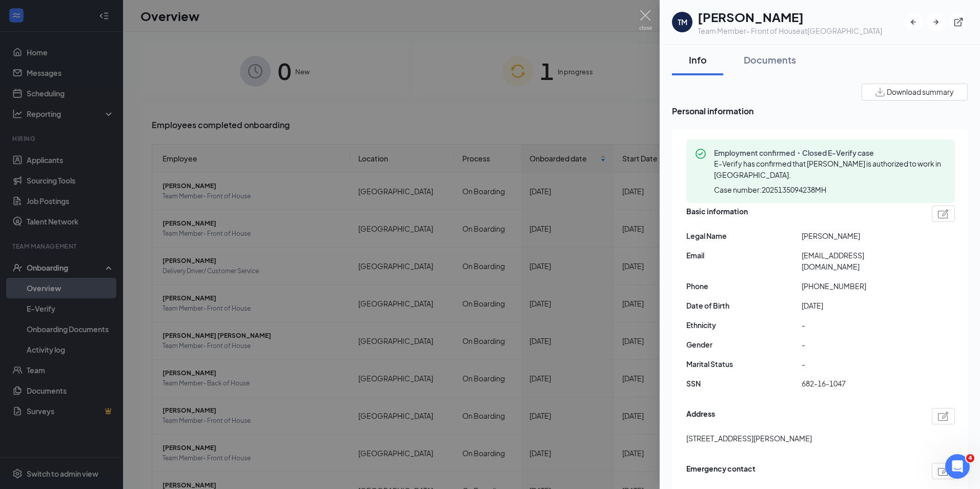 This screenshot has height=489, width=980. I want to click on button: ExternalLink, so click(958, 22).